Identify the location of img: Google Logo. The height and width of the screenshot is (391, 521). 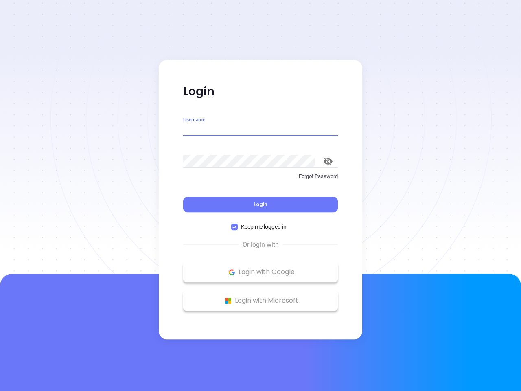
(232, 272).